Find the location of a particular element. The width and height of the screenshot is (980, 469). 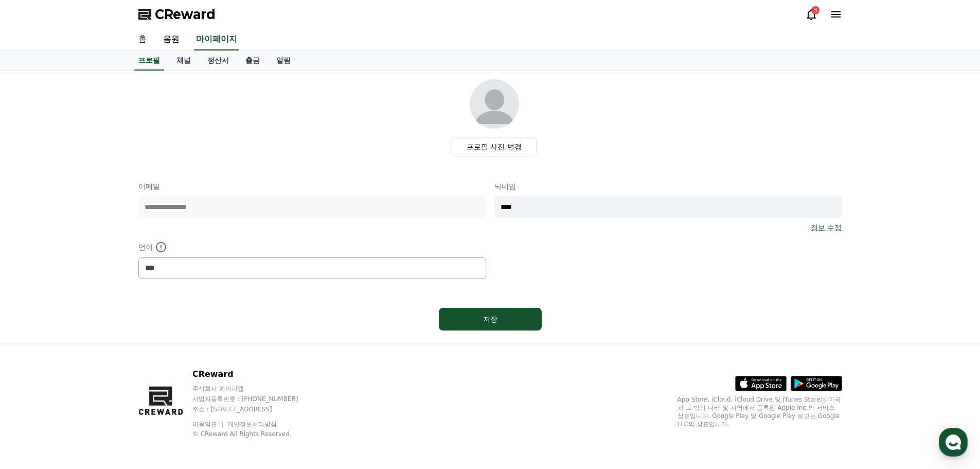

a: 음원 is located at coordinates (171, 40).